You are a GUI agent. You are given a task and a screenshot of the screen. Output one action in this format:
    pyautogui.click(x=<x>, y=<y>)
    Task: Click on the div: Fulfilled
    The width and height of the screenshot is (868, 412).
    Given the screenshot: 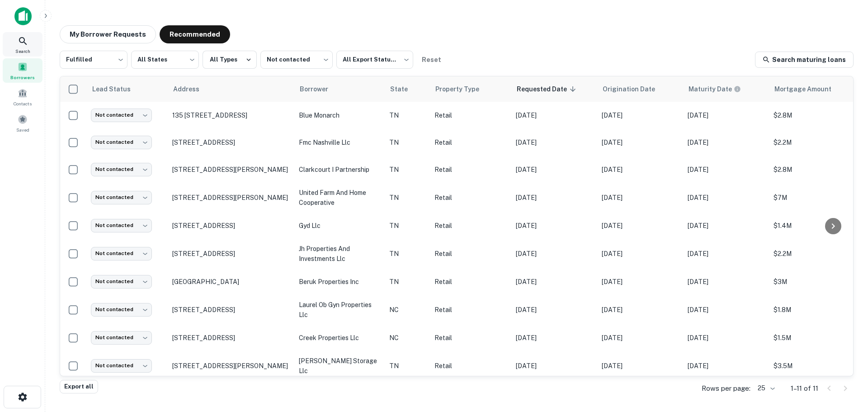 What is the action you would take?
    pyautogui.click(x=93, y=60)
    